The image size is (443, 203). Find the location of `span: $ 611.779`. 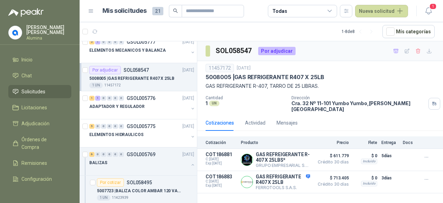

span: $ 611.779 is located at coordinates (332, 155).